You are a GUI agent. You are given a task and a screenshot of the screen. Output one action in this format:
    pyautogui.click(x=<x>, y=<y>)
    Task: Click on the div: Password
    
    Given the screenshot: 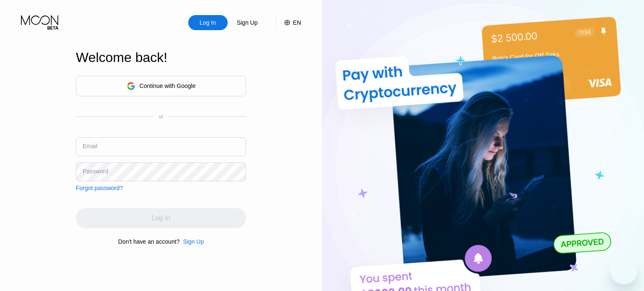 What is the action you would take?
    pyautogui.click(x=95, y=171)
    